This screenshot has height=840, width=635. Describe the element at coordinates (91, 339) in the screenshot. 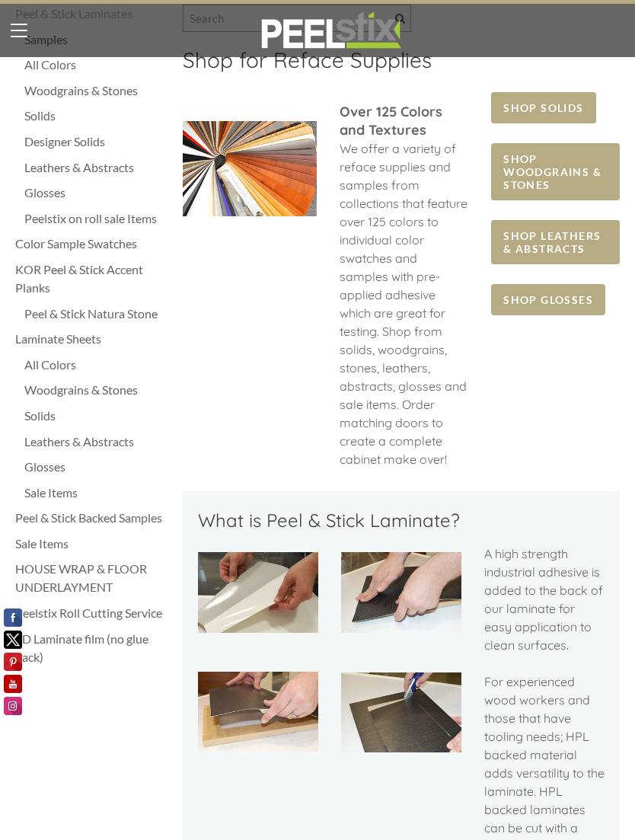

I see `a: Laminate Sheets` at that location.